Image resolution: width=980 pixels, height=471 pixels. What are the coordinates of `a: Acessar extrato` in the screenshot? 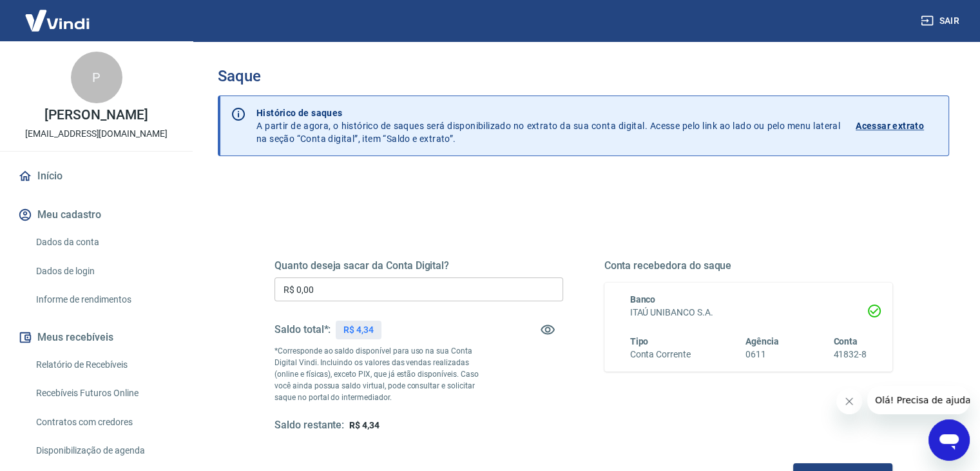 It's located at (897, 126).